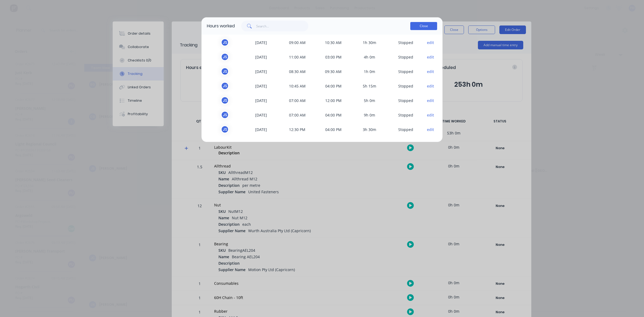  Describe the element at coordinates (333, 42) in the screenshot. I see `span: 10:30 AM` at that location.